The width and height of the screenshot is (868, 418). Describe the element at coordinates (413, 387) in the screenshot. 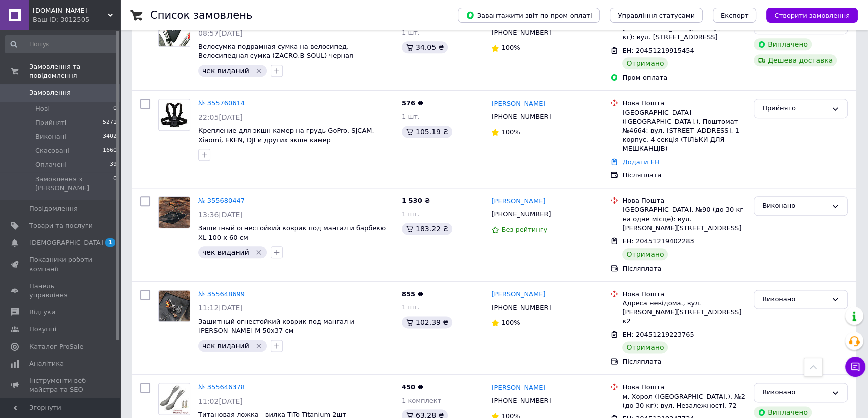

I see `span: 450 ₴` at that location.